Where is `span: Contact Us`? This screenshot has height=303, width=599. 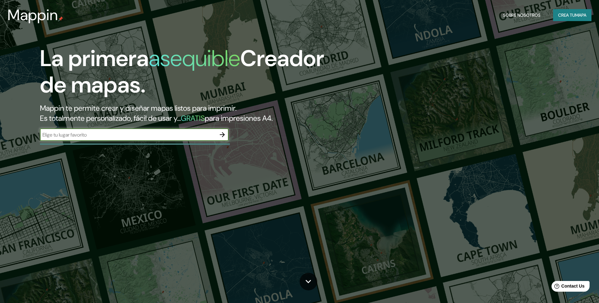 span: Contact Us is located at coordinates (30, 8).